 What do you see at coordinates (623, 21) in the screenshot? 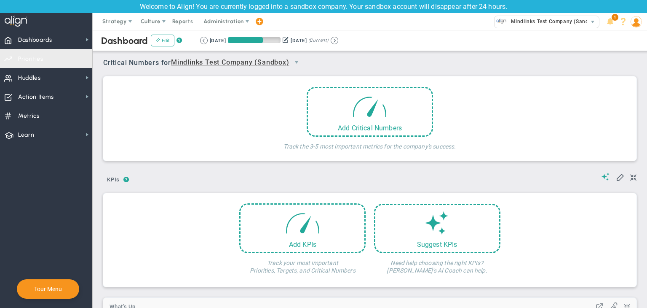
I see `li: Help & Frequently Asked Questions (FAQ)` at bounding box center [623, 21].